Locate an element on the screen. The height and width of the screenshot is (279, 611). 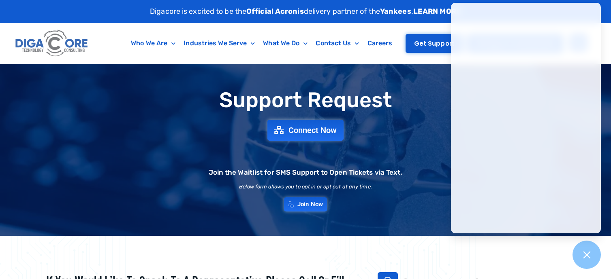
a: Who We Are is located at coordinates (153, 43).